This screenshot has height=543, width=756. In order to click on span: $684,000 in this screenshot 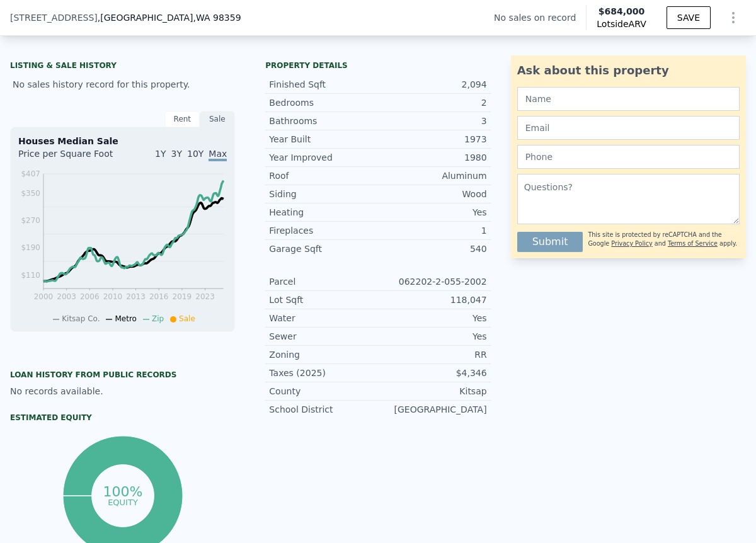, I will do `click(622, 11)`.